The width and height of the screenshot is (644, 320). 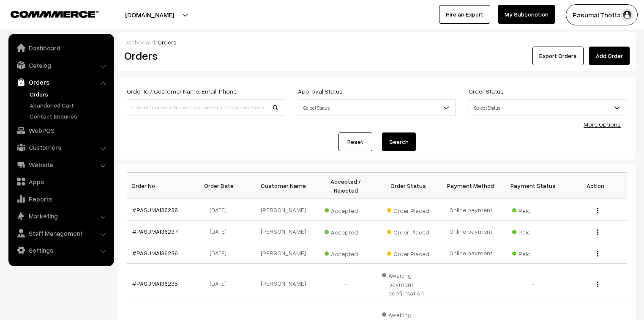 What do you see at coordinates (182, 91) in the screenshot?
I see `label: Order Id / Customer Name, Email, Phone` at bounding box center [182, 91].